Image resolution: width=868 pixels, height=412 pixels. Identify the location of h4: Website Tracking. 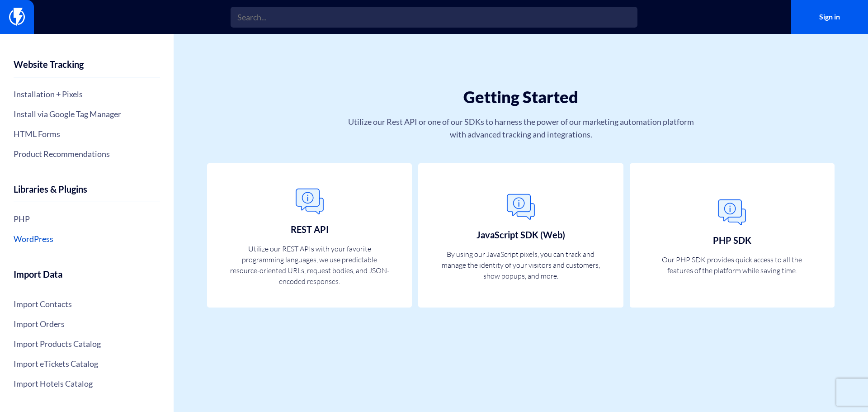
(87, 68).